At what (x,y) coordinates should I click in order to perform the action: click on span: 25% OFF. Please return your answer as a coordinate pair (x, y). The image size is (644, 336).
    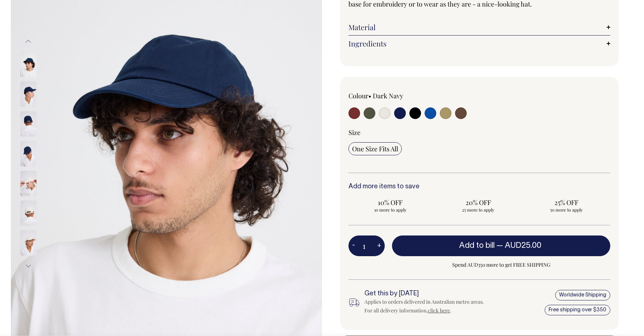
    Looking at the image, I should click on (566, 202).